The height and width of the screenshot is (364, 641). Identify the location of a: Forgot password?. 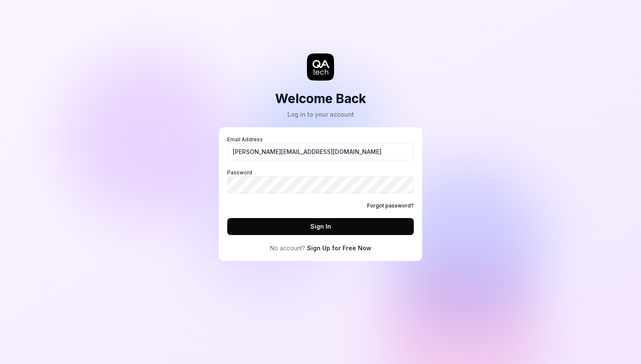
(391, 205).